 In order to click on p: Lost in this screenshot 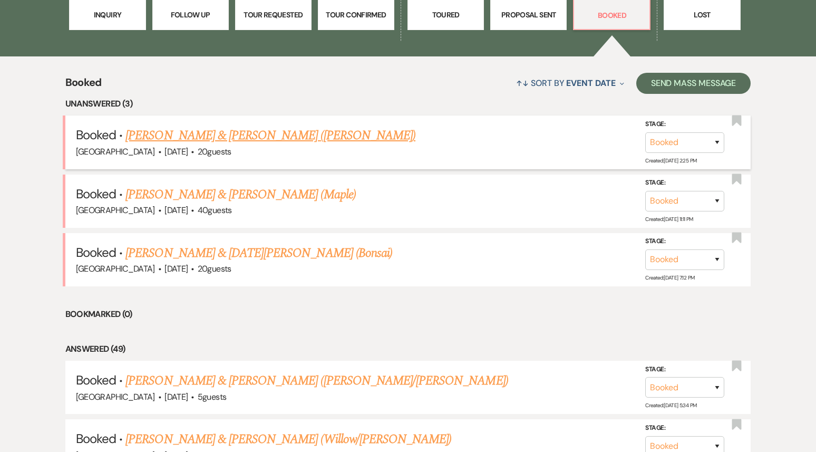, I will do `click(702, 15)`.